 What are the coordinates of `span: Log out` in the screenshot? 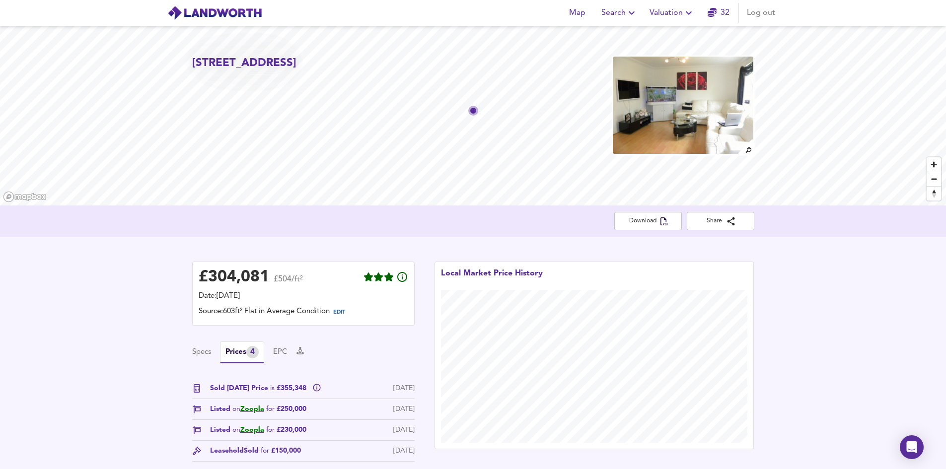 It's located at (761, 13).